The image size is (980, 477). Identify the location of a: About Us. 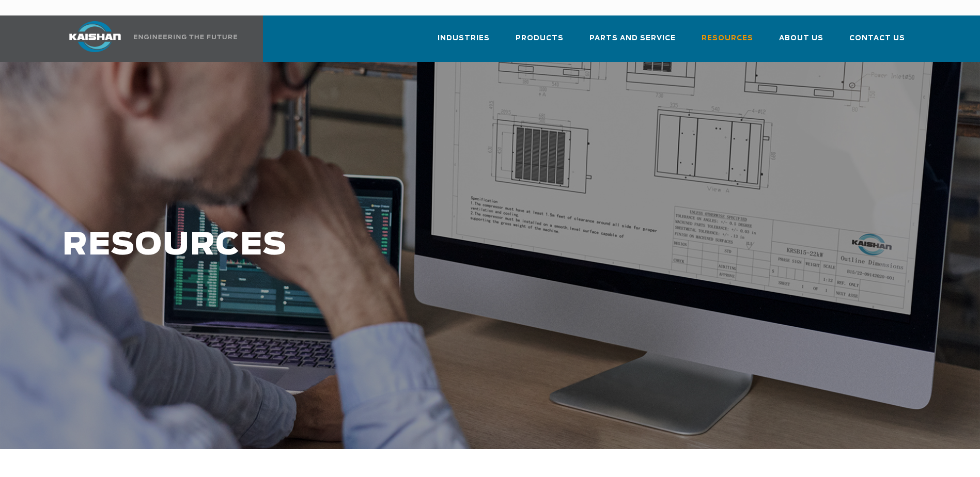
(801, 42).